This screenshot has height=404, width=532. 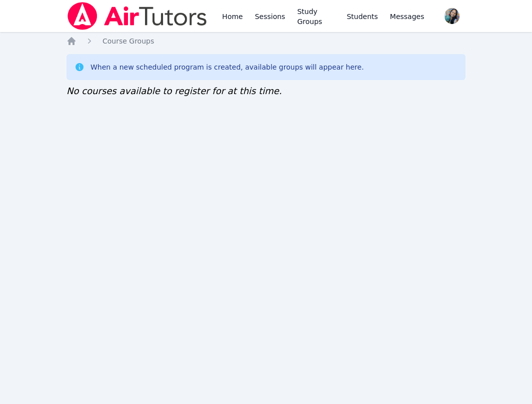 What do you see at coordinates (227, 67) in the screenshot?
I see `div: When a new scheduled program is created, available groups will appear here.` at bounding box center [227, 67].